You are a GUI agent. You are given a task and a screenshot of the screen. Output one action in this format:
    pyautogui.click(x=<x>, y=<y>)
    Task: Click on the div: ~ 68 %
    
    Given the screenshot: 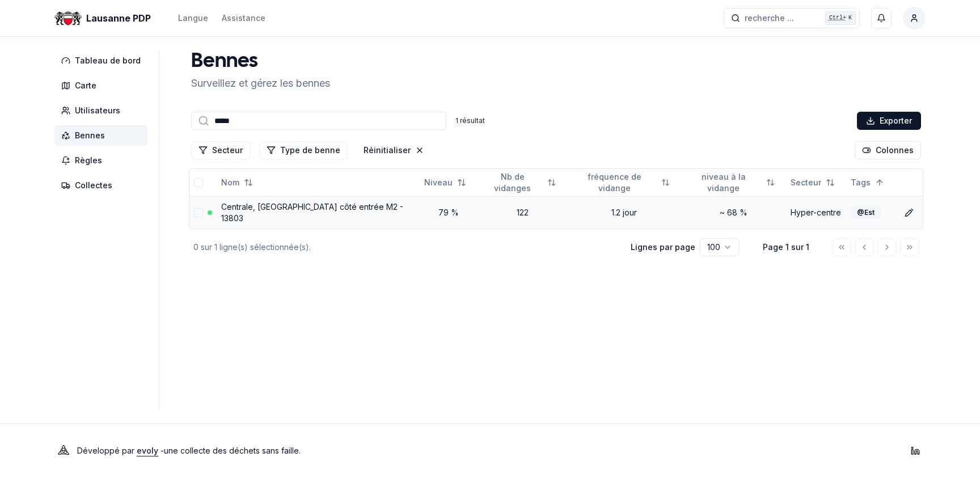 What is the action you would take?
    pyautogui.click(x=733, y=212)
    